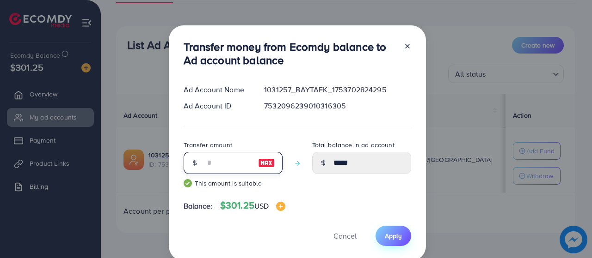  What do you see at coordinates (393, 236) in the screenshot?
I see `span: Apply` at bounding box center [393, 236].